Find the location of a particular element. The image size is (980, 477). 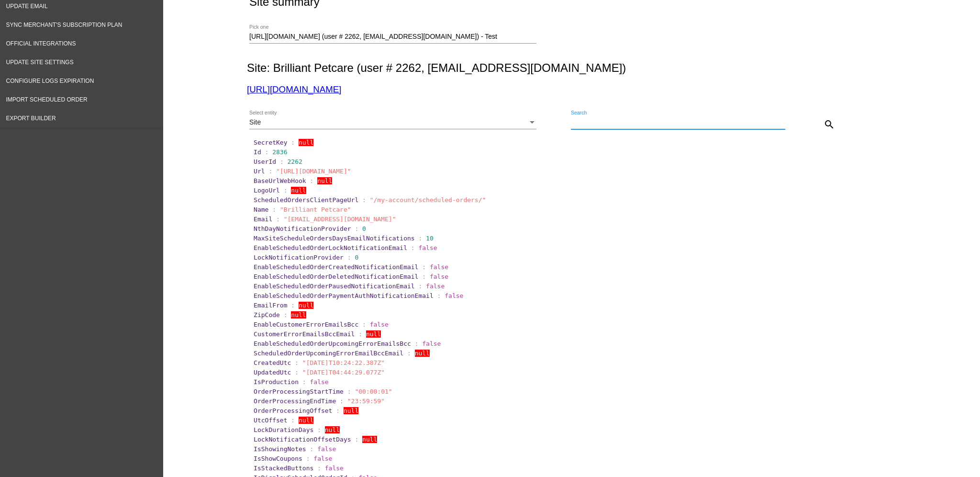

span: EnableScheduledOrderUpcomingErrorEmailsBcc is located at coordinates (332, 343).